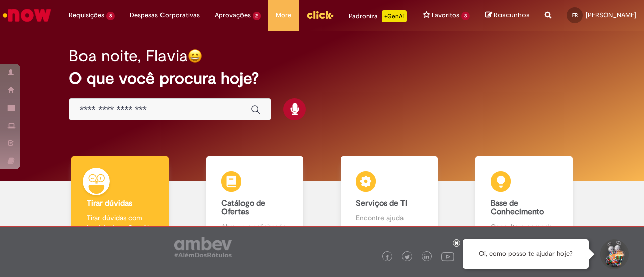  What do you see at coordinates (255, 200) in the screenshot?
I see `a: Catálogo de Ofertas Abra uma solicitação` at bounding box center [255, 200].